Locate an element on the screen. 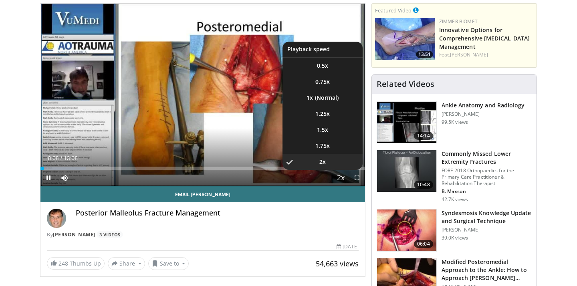 The height and width of the screenshot is (286, 577). button: Mute is located at coordinates (64, 178).